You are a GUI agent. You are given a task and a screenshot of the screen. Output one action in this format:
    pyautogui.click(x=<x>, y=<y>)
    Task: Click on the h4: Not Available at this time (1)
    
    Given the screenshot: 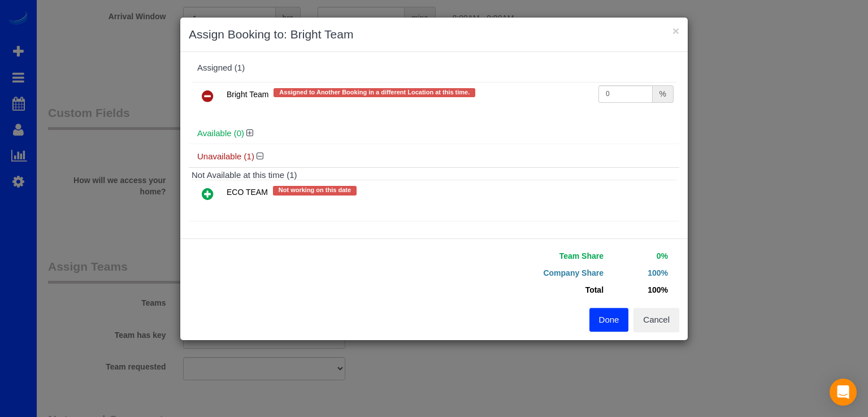 What is the action you would take?
    pyautogui.click(x=434, y=175)
    